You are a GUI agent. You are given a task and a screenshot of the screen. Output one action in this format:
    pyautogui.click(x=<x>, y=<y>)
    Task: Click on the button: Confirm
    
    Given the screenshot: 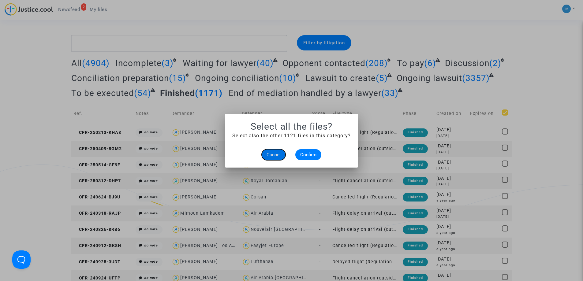 What is the action you would take?
    pyautogui.click(x=308, y=155)
    